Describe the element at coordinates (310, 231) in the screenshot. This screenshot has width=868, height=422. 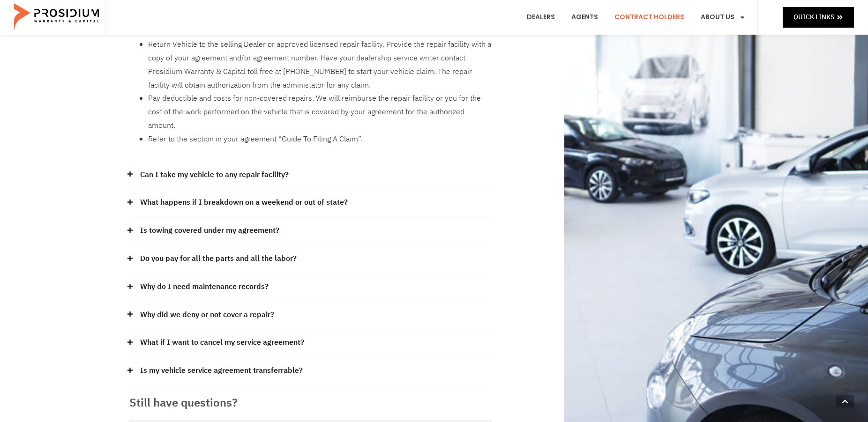
I see `div: Is towing covered under my agreement?` at that location.